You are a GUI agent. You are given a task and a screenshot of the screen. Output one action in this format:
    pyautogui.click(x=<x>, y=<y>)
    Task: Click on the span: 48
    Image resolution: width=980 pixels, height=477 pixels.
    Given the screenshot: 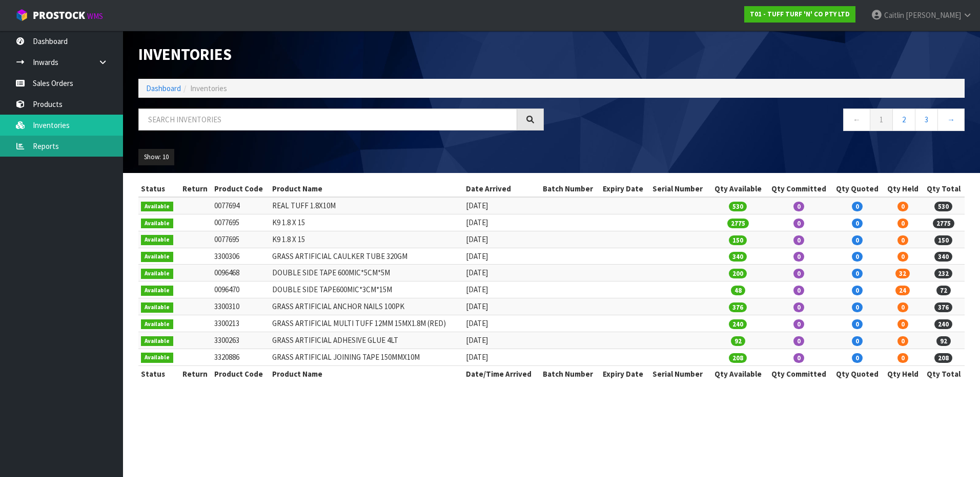 What is the action you would take?
    pyautogui.click(x=738, y=290)
    